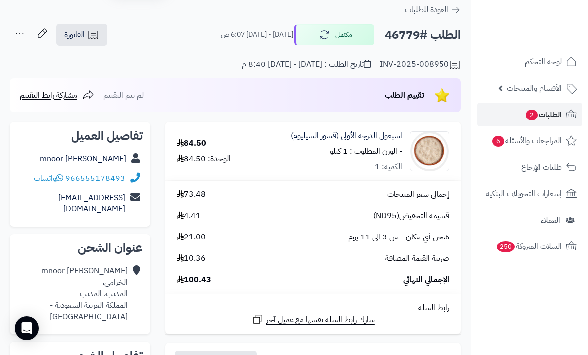 This screenshot has height=355, width=588. I want to click on div: INV-2025-008950, so click(420, 65).